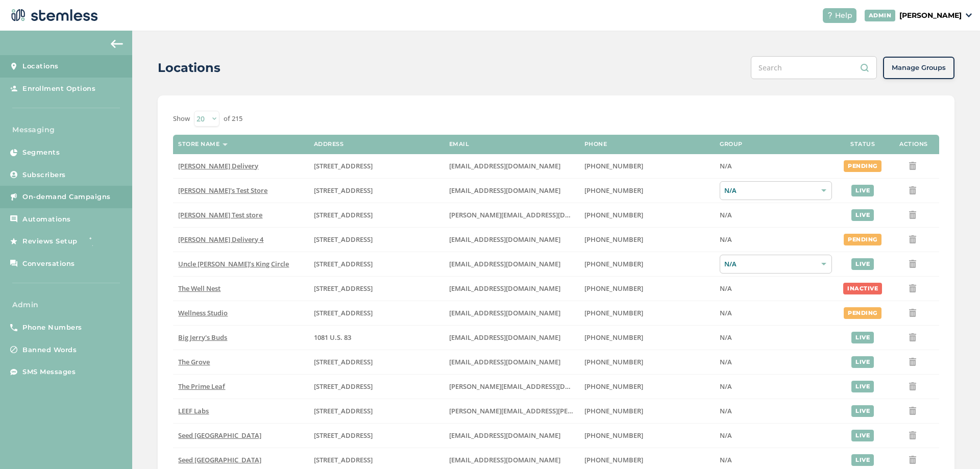 The image size is (980, 469). What do you see at coordinates (199, 289) in the screenshot?
I see `span: The Well Nest` at bounding box center [199, 289].